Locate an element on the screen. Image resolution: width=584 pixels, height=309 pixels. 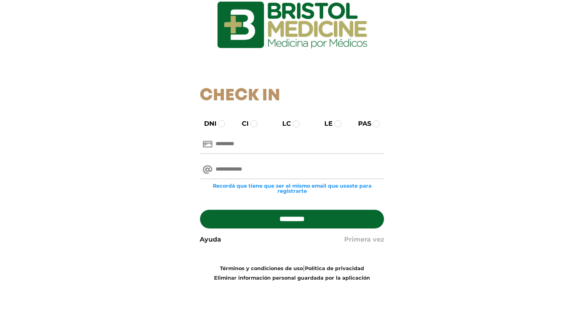
label: PAS is located at coordinates (361, 124).